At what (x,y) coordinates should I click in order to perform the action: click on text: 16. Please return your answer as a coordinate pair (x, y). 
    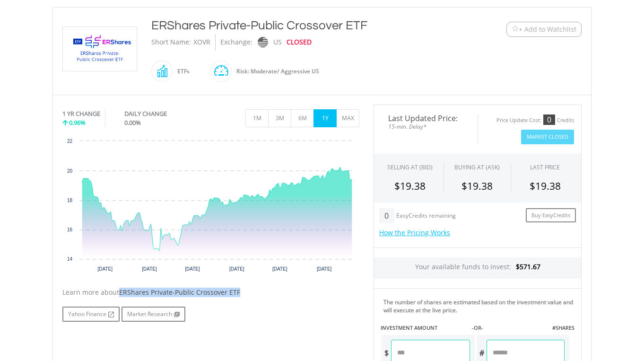
    Looking at the image, I should click on (70, 229).